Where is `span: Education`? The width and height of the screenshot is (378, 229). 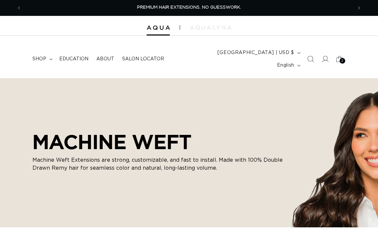 span: Education is located at coordinates (74, 59).